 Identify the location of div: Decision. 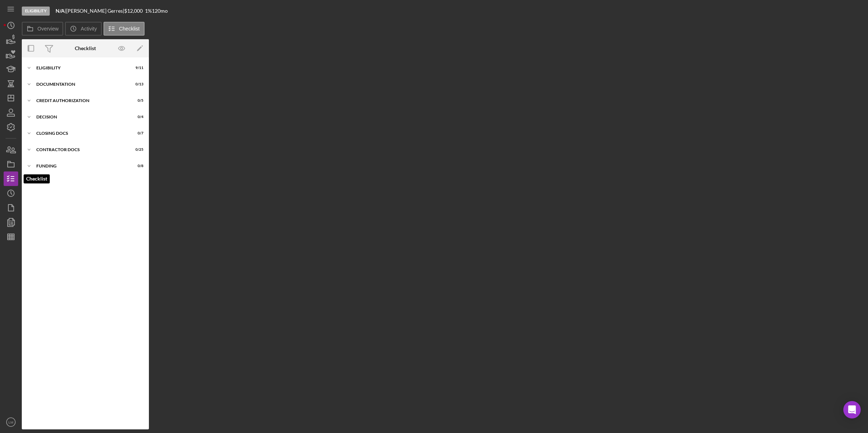
(81, 117).